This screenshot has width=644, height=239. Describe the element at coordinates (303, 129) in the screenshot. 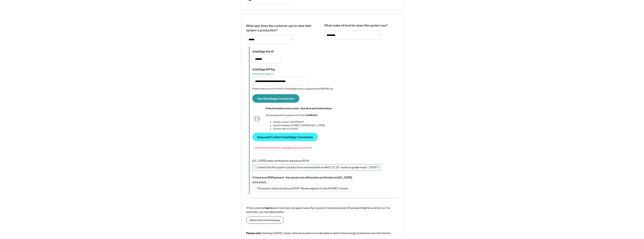

I see `li: System Size: 16.2 kW DC` at that location.